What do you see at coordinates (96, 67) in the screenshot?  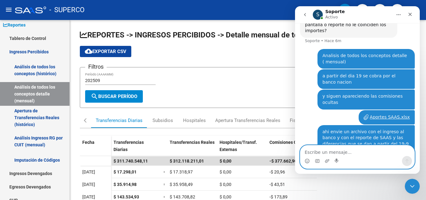 I see `h3: Filtros` at bounding box center [96, 67].